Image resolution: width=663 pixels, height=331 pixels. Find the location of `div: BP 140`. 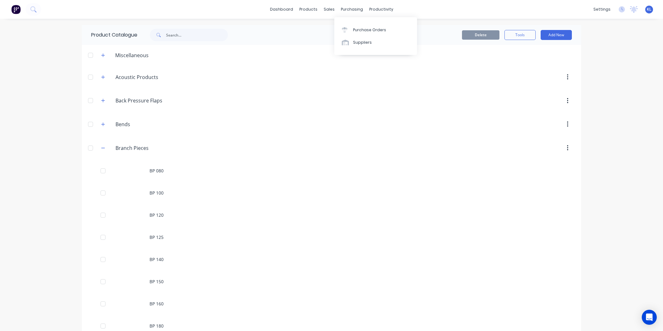

div: BP 140 is located at coordinates (331, 259).